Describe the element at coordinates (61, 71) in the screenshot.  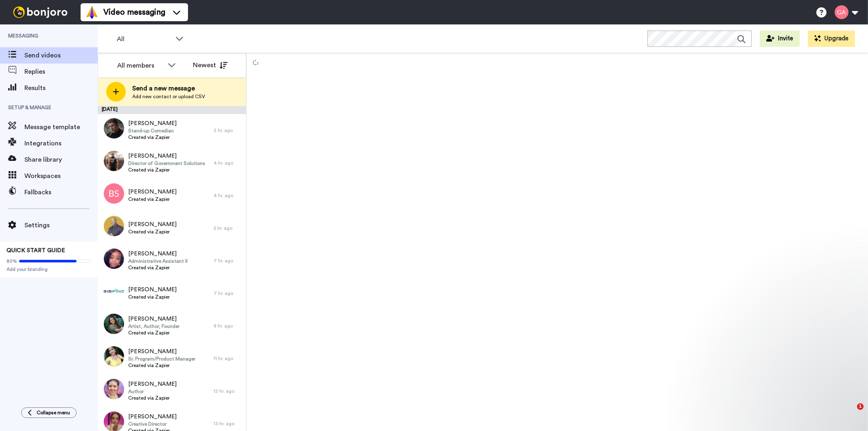
I see `span: Replies` at that location.